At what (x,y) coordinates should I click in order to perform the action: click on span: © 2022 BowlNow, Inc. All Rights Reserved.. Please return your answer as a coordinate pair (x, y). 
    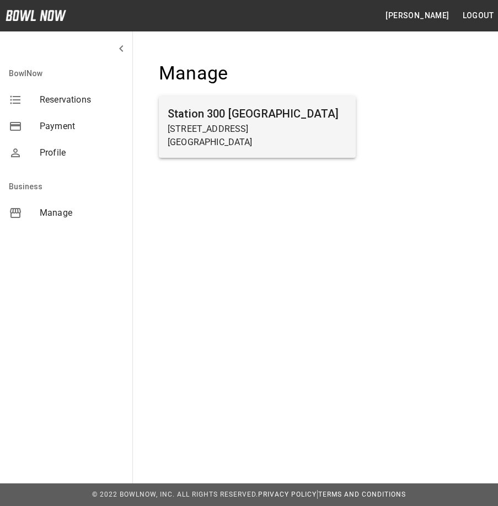
    Looking at the image, I should click on (175, 494).